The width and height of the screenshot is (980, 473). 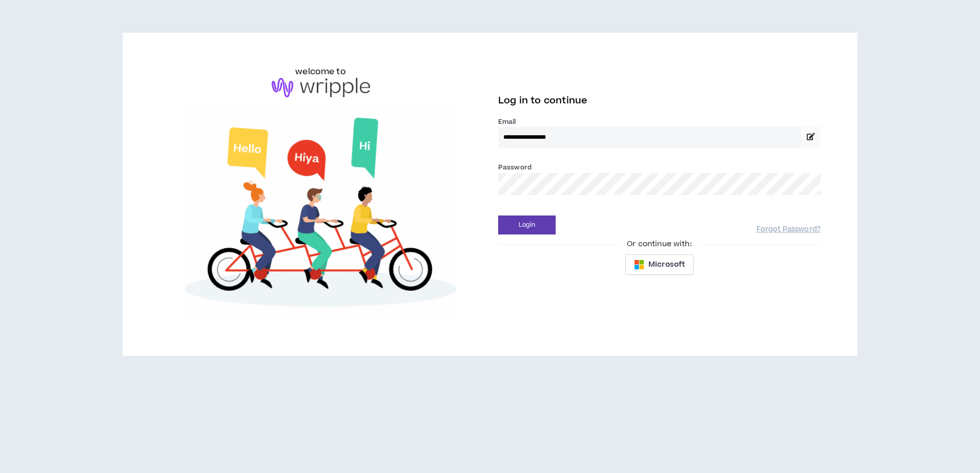 I want to click on span: Or continue with:, so click(x=659, y=244).